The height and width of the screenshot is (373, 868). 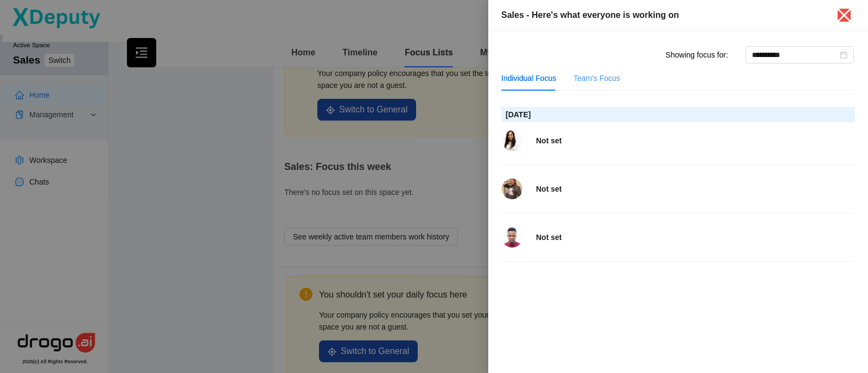 I want to click on div: Individual Focus, so click(x=528, y=78).